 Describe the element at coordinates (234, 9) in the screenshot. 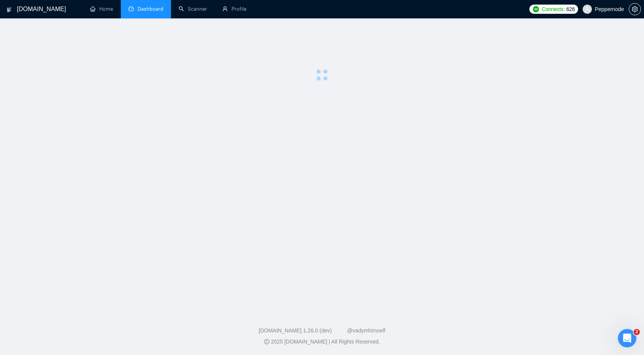

I see `a: userProfile` at that location.